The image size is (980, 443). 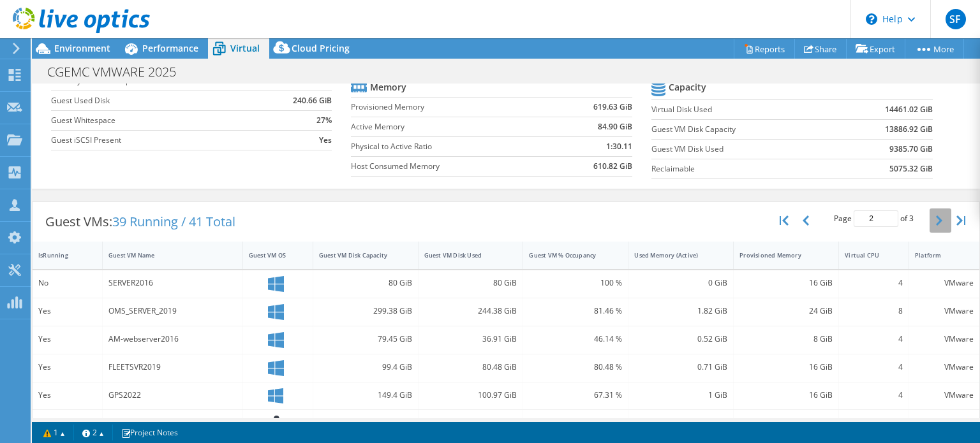 What do you see at coordinates (576, 339) in the screenshot?
I see `div: 46.14 %` at bounding box center [576, 339].